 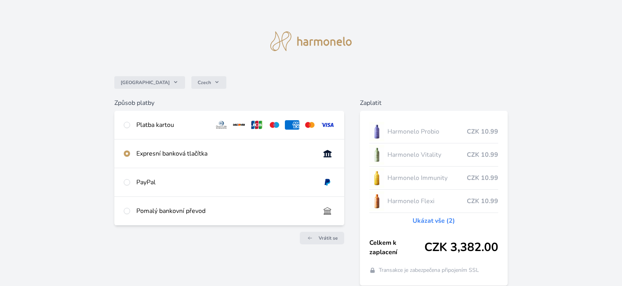 I want to click on img: CLEAN_FLEXI_se_stinem_x-hi_(1)-lo.jpg, so click(x=377, y=201).